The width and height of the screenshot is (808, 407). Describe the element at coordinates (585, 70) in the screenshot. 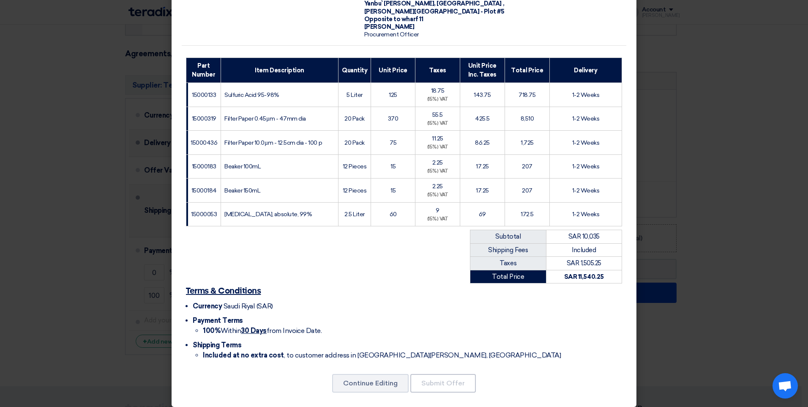

I see `th: Delivery` at that location.